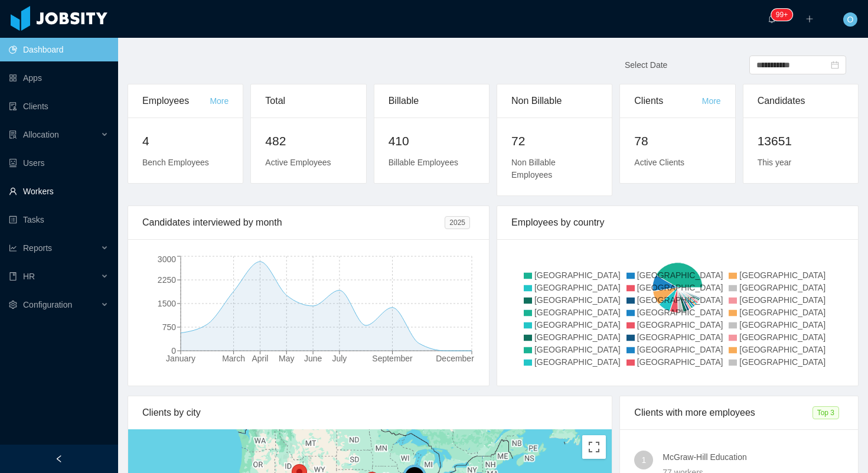 This screenshot has height=473, width=868. Describe the element at coordinates (287, 359) in the screenshot. I see `tspan: May` at that location.